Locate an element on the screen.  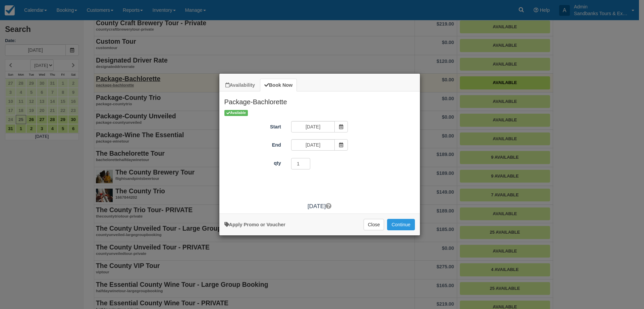
a: Book Now is located at coordinates (279, 85).